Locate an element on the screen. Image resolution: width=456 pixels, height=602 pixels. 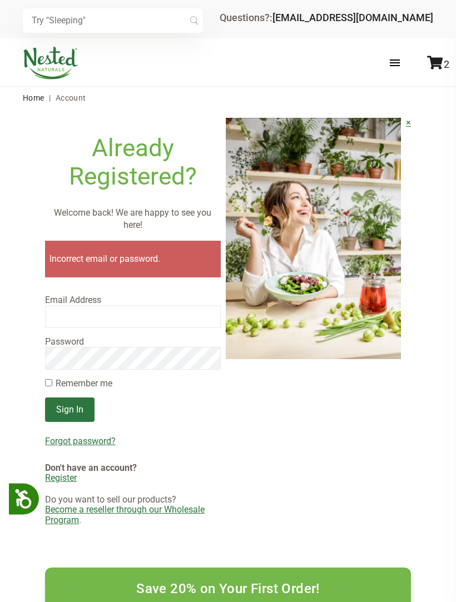
img: Nested Naturals is located at coordinates (51, 63).